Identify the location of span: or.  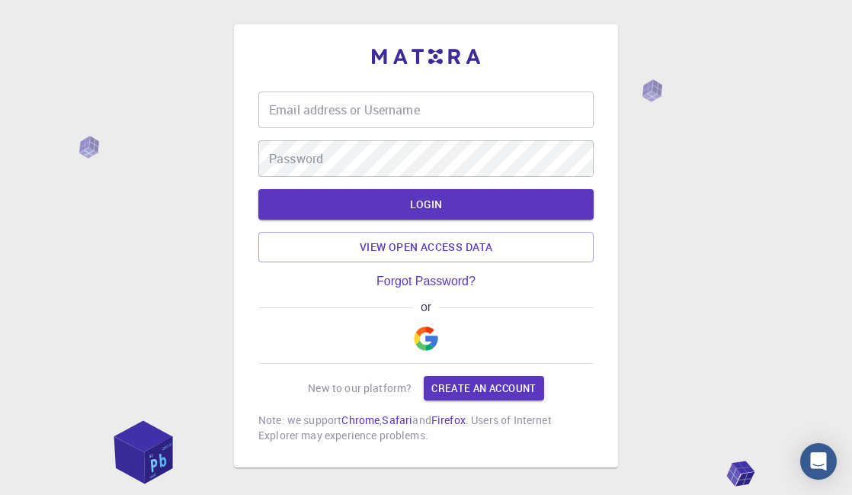
(425, 307).